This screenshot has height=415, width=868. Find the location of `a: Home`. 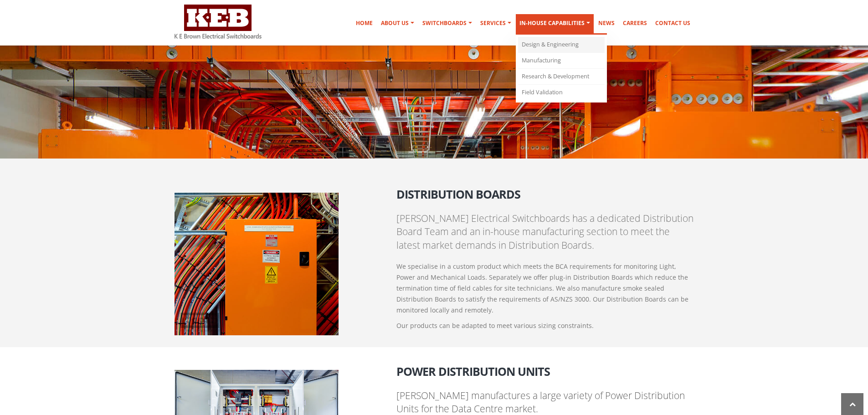

a: Home is located at coordinates (364, 23).